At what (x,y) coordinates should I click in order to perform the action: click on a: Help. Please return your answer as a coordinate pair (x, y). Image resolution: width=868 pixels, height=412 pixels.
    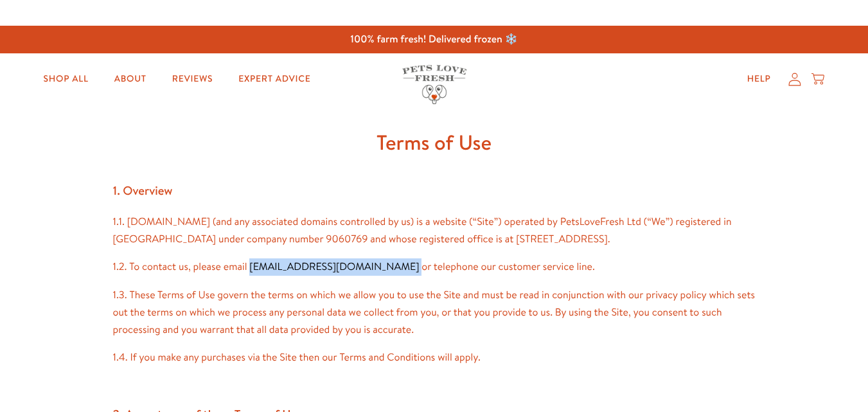
    Looking at the image, I should click on (759, 79).